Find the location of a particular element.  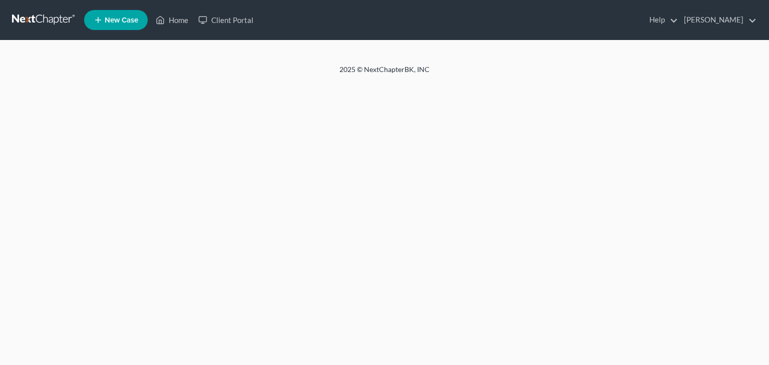

a: Home is located at coordinates (172, 20).